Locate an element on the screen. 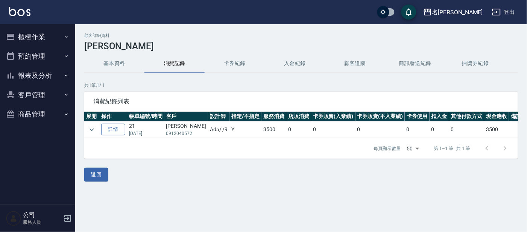 The width and height of the screenshot is (527, 232). a: 詳情 is located at coordinates (113, 130).